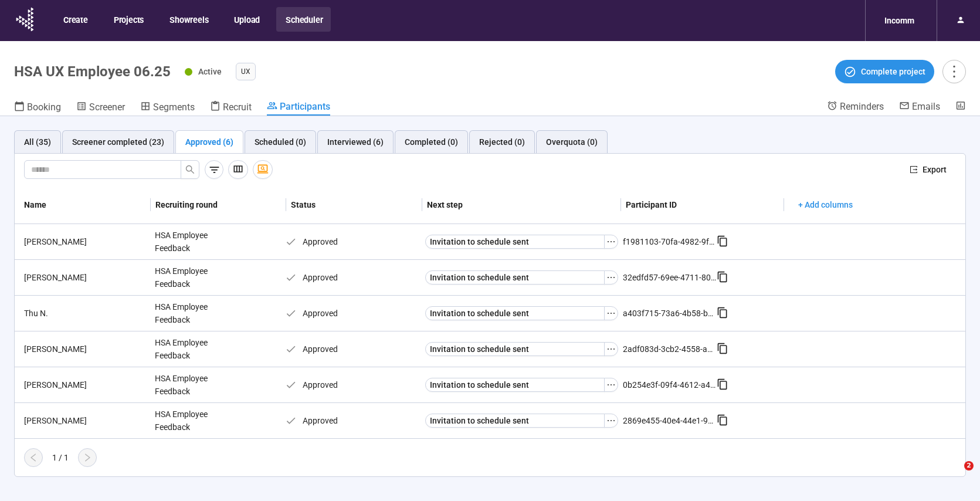 The width and height of the screenshot is (980, 501). Describe the element at coordinates (572, 142) in the screenshot. I see `div: Overquota (0)` at that location.